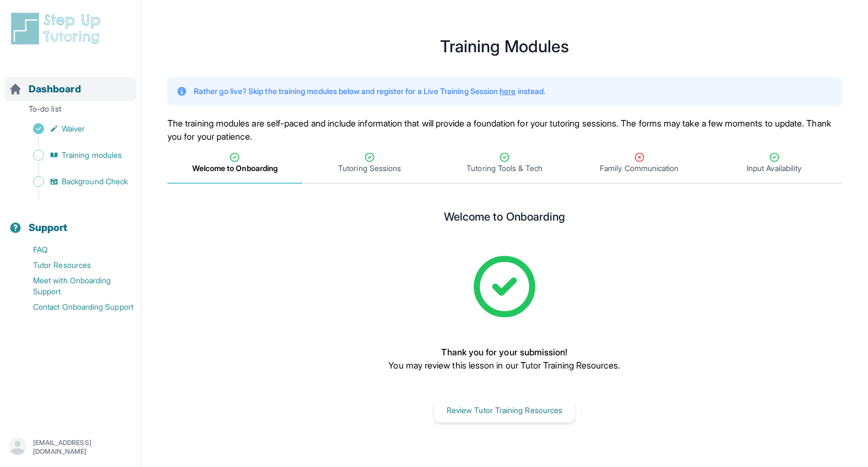 Image resolution: width=868 pixels, height=467 pixels. What do you see at coordinates (92, 155) in the screenshot?
I see `span: Training modules` at bounding box center [92, 155].